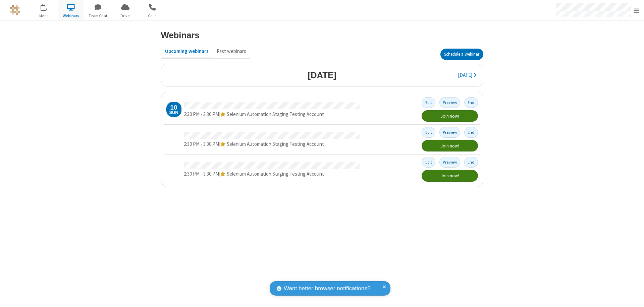 This screenshot has height=307, width=644. Describe the element at coordinates (48, 6) in the screenshot. I see `div: 4` at that location.